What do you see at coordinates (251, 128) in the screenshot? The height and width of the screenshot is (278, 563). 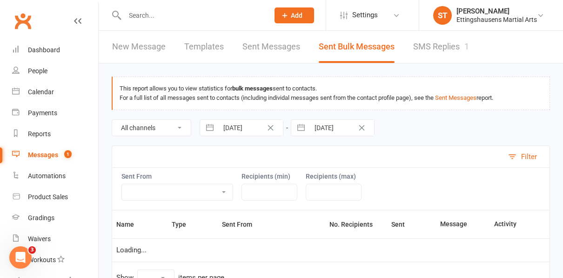 I see `input: From` at bounding box center [251, 128].